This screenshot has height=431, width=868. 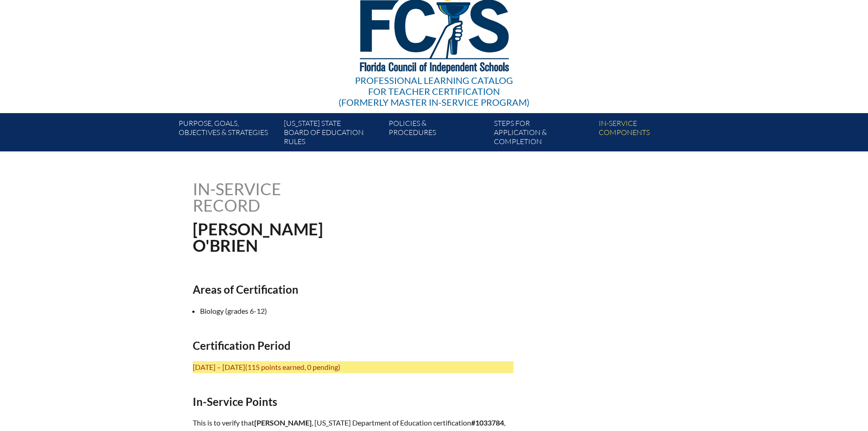 I want to click on h1: In-service record, so click(x=284, y=197).